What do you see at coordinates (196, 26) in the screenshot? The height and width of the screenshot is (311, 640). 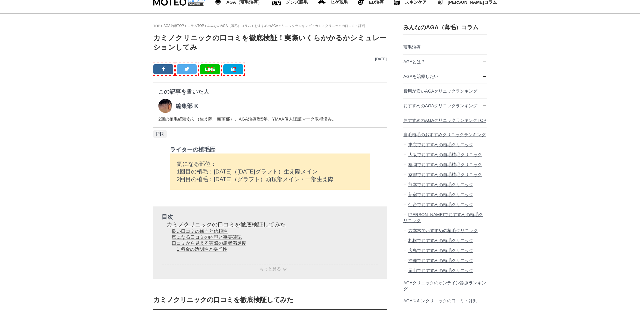 I see `a: コラムTOP` at bounding box center [196, 26].